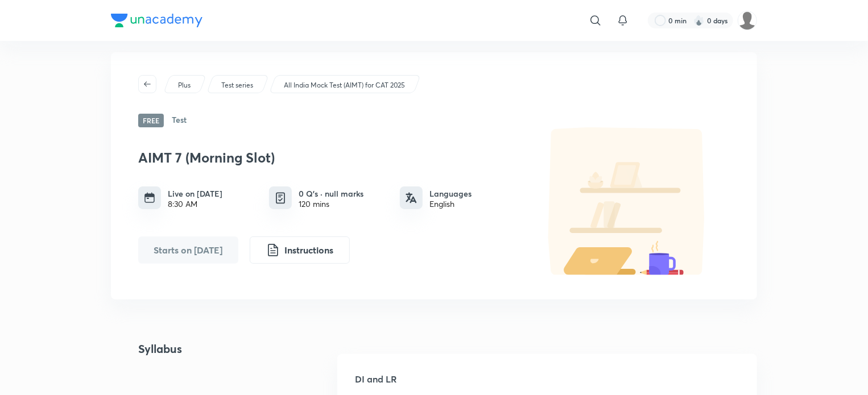  Describe the element at coordinates (547, 383) in the screenshot. I see `h5: DI and LR` at that location.